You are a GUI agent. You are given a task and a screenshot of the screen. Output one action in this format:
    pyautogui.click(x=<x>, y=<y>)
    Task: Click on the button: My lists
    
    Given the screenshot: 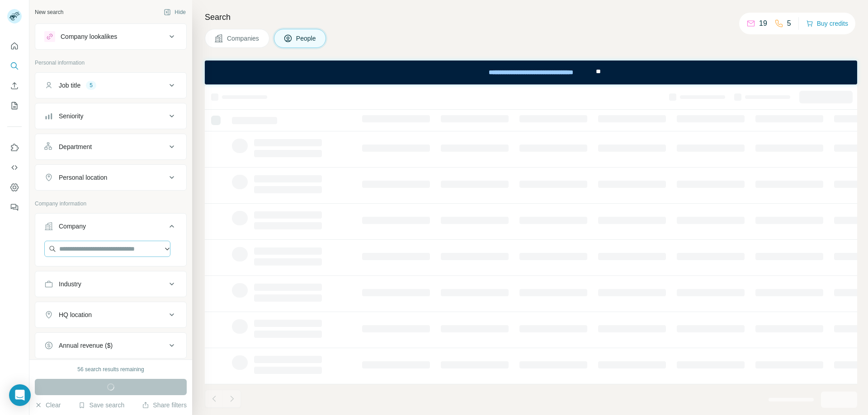 What is the action you would take?
    pyautogui.click(x=14, y=105)
    